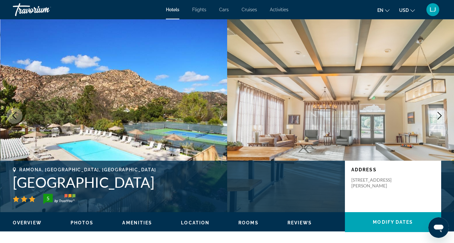  Describe the element at coordinates (249, 10) in the screenshot. I see `span: Cruises` at that location.